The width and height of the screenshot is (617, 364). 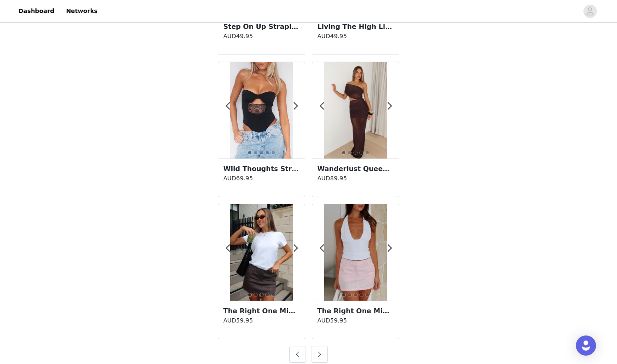 What do you see at coordinates (356, 27) in the screenshot?
I see `h3: Living The High Life Shorts Chocolate` at bounding box center [356, 27].